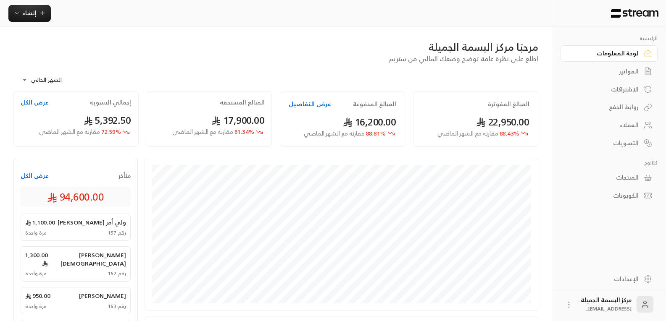 Image resolution: width=666 pixels, height=321 pixels. Describe the element at coordinates (635, 13) in the screenshot. I see `img: Logo` at that location.